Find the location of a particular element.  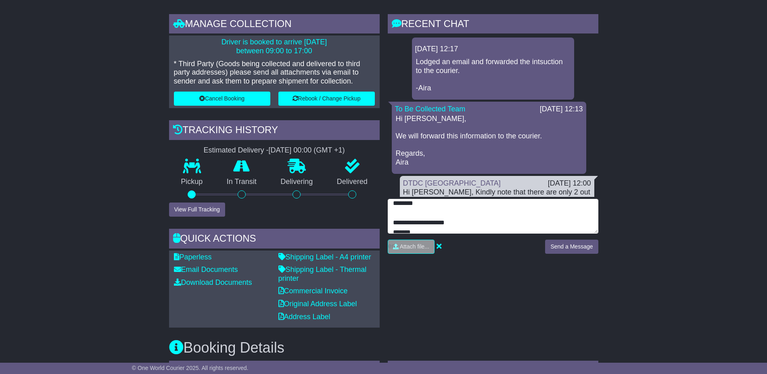

span: © One World Courier 2025. All rights reserved. is located at coordinates (190, 368).